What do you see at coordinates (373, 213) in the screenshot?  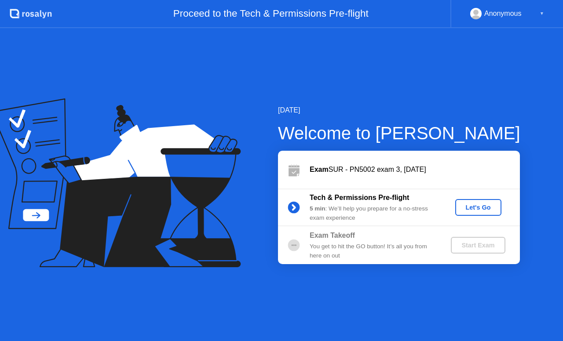 I see `div: : We’ll help you prepare for a no-stress exam experience` at bounding box center [373, 213].